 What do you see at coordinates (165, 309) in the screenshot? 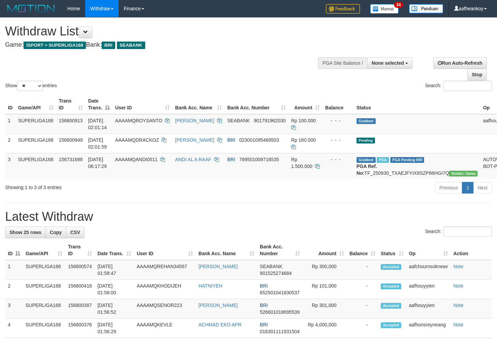
I see `td: AAAAMQSENOR223` at bounding box center [165, 309].